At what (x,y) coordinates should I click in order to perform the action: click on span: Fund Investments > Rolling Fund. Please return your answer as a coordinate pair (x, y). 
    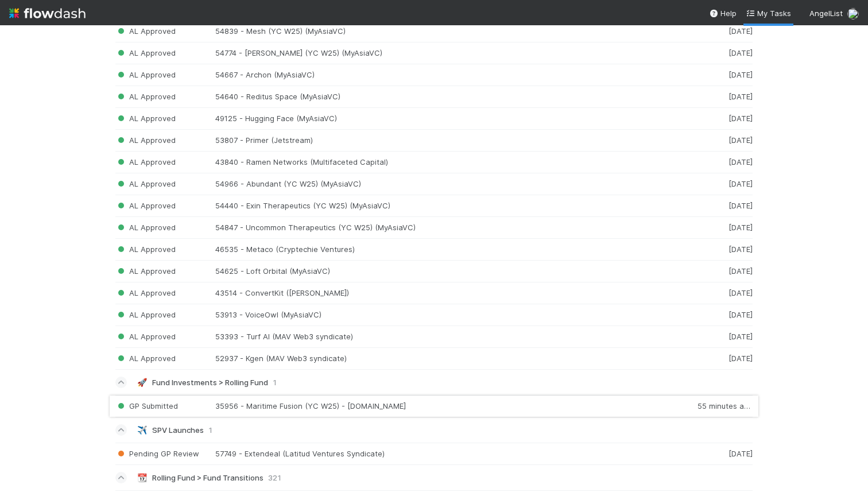
    Looking at the image, I should click on (210, 382).